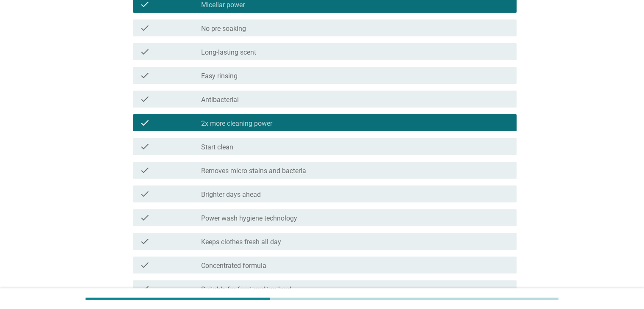 The height and width of the screenshot is (309, 644). I want to click on label: Micellar power, so click(223, 5).